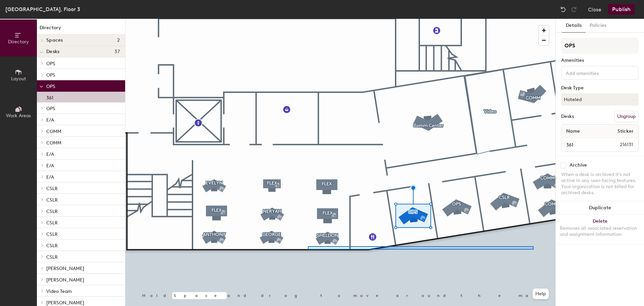 This screenshot has height=306, width=644. I want to click on span: 216131, so click(621, 145).